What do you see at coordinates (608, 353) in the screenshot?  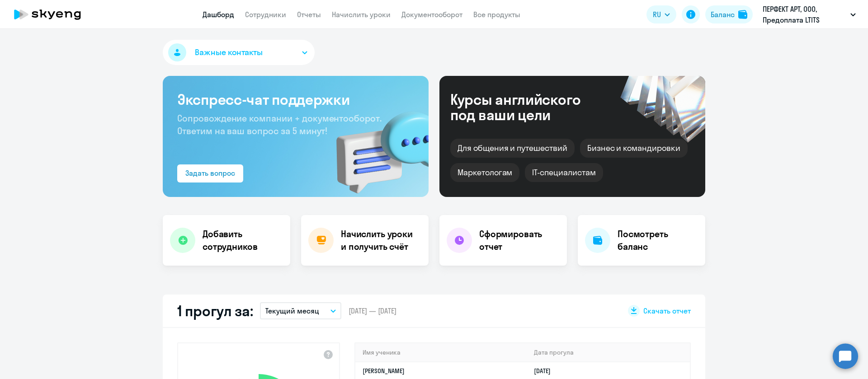 I see `th: Дата прогула` at bounding box center [608, 353].